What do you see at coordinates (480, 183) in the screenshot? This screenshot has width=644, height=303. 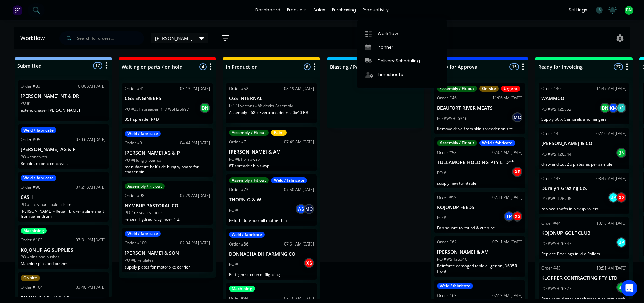 I see `p: supply new turntable` at bounding box center [480, 183].